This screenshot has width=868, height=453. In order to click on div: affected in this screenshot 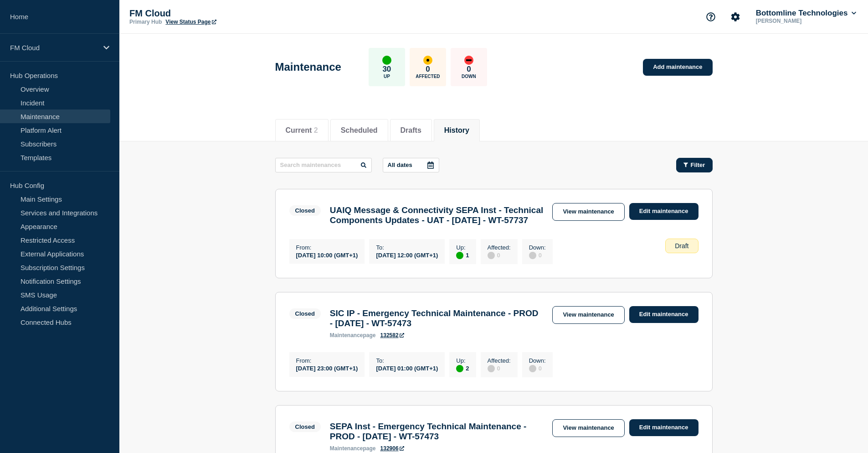, I will do `click(428, 60)`.